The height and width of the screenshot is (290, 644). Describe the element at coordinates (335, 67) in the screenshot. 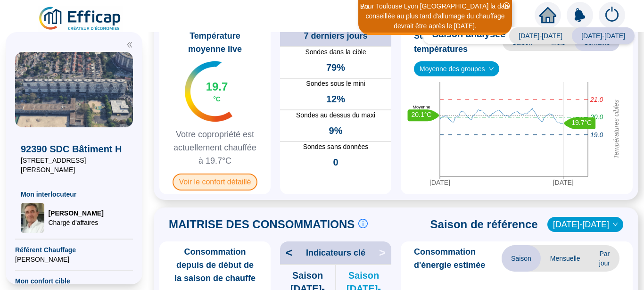

I see `span: 79%` at that location.